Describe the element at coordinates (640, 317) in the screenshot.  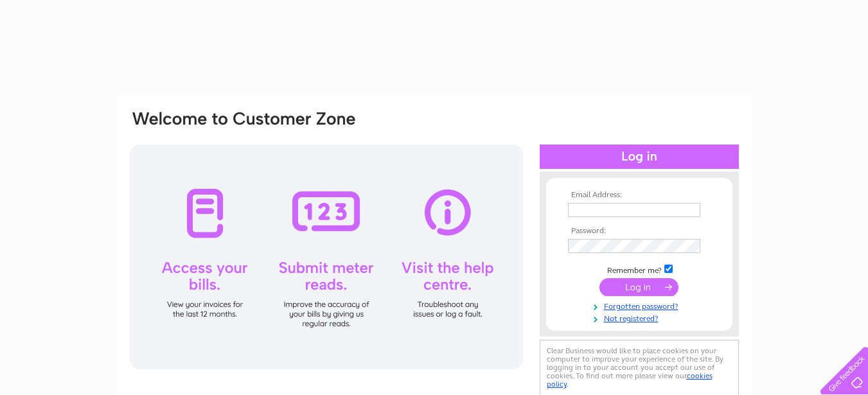
I see `a: Not registered?` at that location.